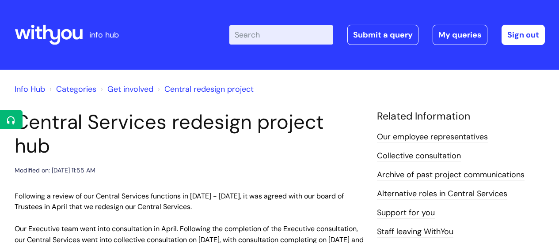 The width and height of the screenshot is (559, 243). I want to click on li: Central redesign project, so click(205, 89).